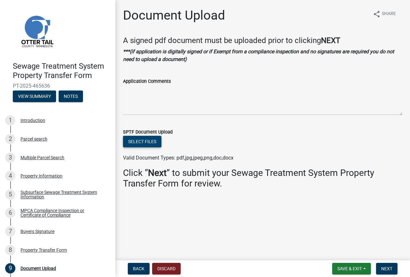  What do you see at coordinates (148, 132) in the screenshot?
I see `label: SPTF Document Upload` at bounding box center [148, 132].